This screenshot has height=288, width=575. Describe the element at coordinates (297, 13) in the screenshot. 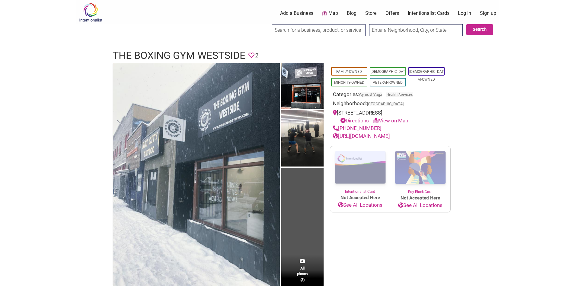

I see `a: Add a Business` at that location.